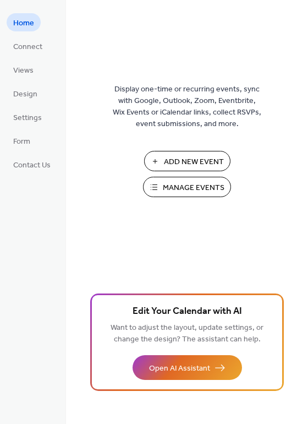  What do you see at coordinates (24, 23) in the screenshot?
I see `span: Home` at bounding box center [24, 23].